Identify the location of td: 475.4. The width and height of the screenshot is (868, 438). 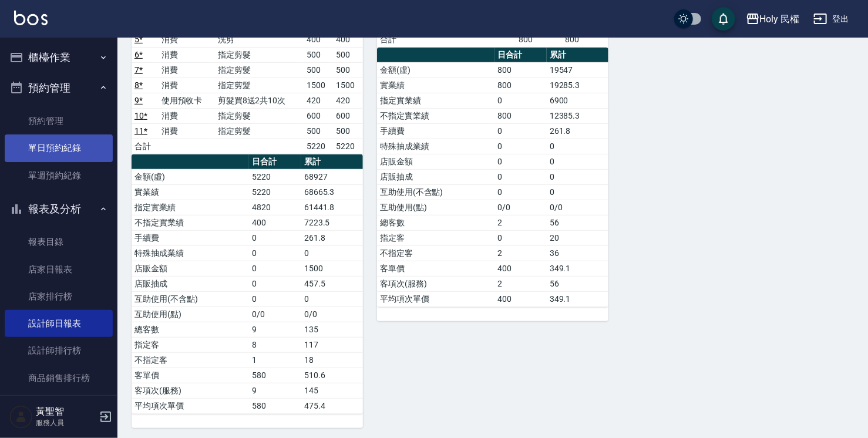
(331, 405).